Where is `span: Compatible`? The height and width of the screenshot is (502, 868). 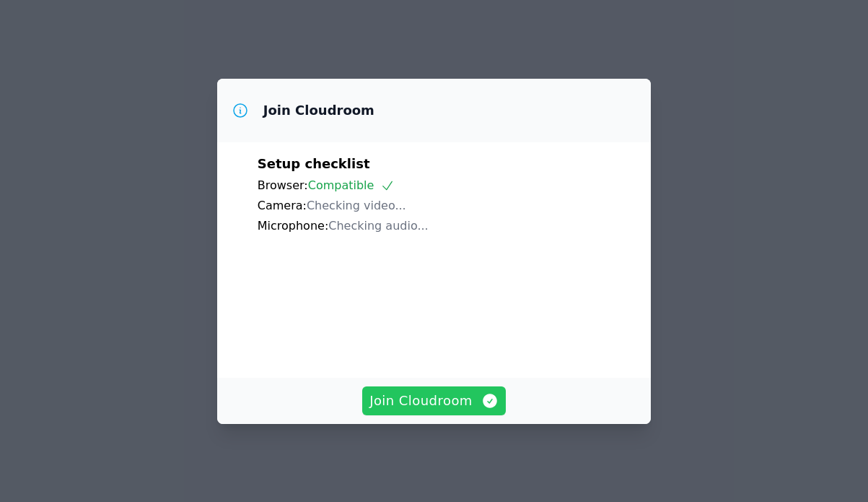 span: Compatible is located at coordinates (351, 185).